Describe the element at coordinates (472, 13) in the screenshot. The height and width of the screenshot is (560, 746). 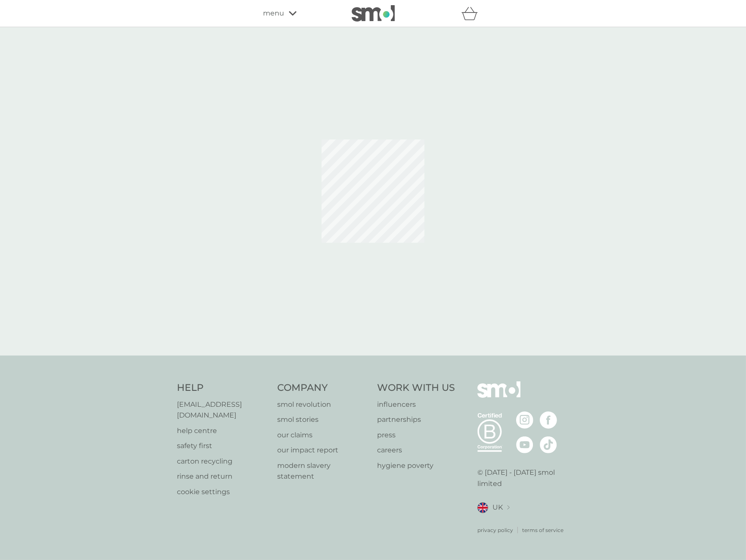
I see `div: basket` at that location.